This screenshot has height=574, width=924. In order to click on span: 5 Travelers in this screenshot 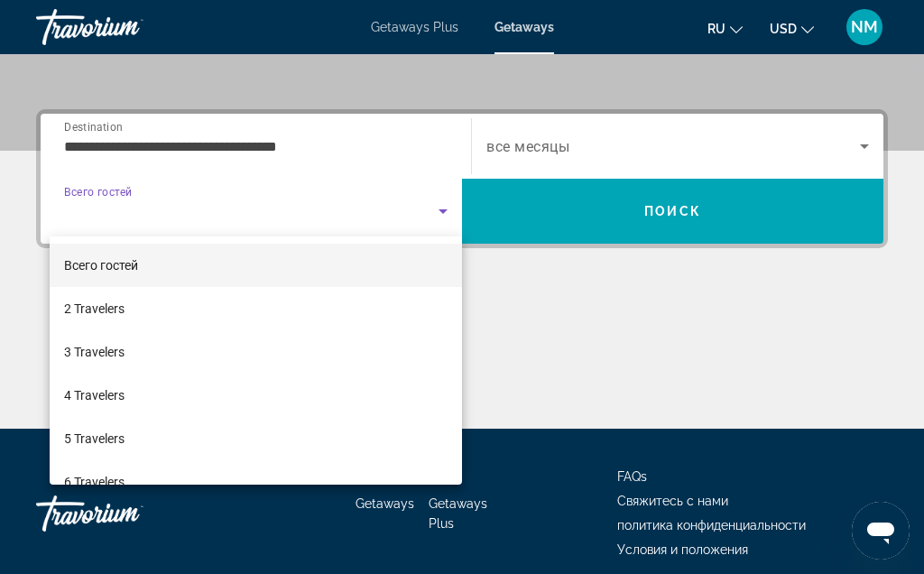, I will do `click(94, 439)`.